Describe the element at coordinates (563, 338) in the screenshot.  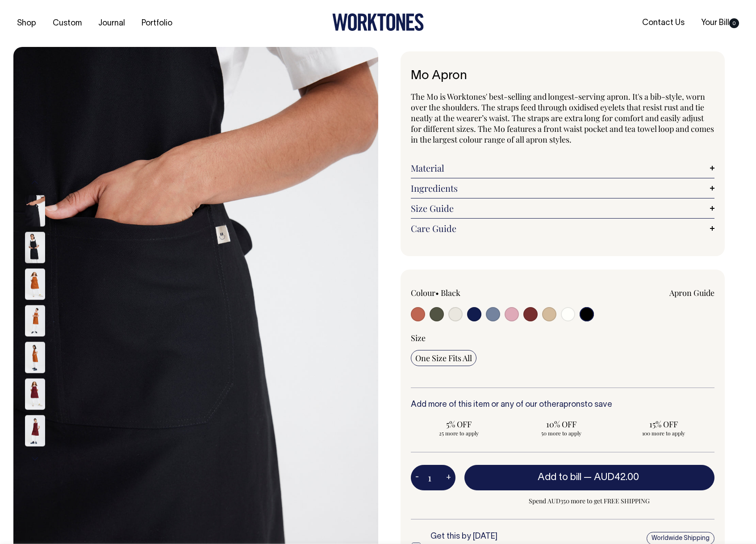
I see `div: Size` at that location.